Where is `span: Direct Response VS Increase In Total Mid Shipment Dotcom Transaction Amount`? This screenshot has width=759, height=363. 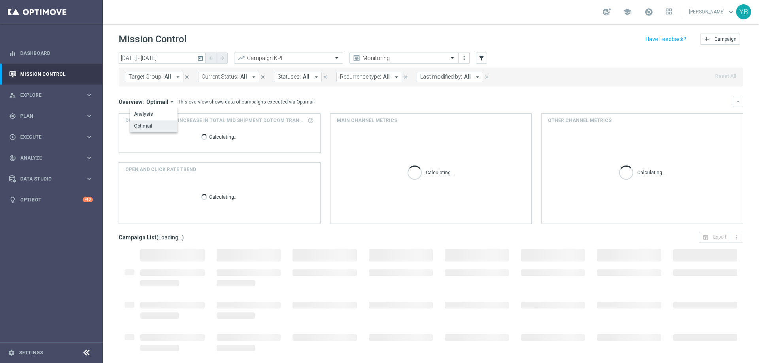
span: Direct Response VS Increase In Total Mid Shipment Dotcom Transaction Amount is located at coordinates (215, 121).